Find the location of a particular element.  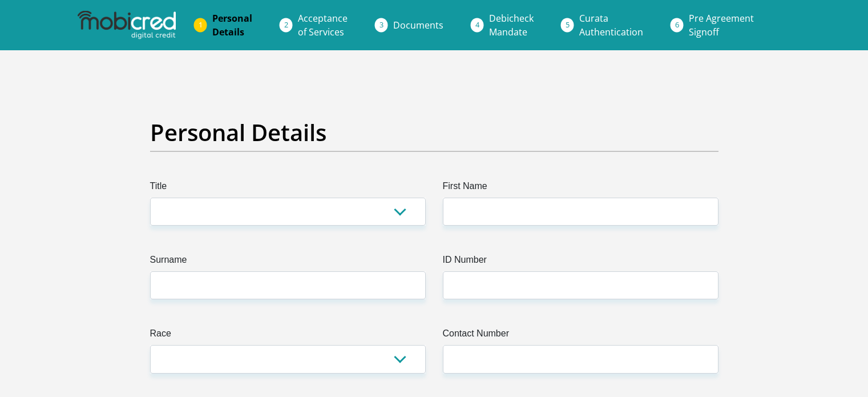

span: Acceptance of Services is located at coordinates (322, 25).